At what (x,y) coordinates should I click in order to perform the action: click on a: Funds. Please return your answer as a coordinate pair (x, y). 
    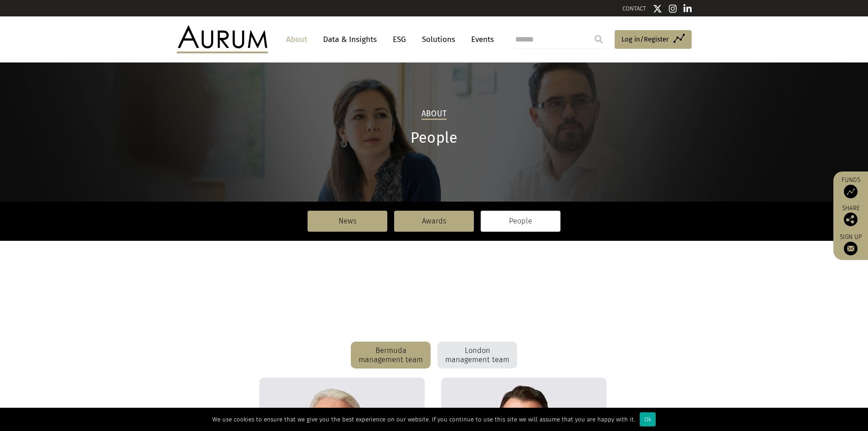
    Looking at the image, I should click on (851, 187).